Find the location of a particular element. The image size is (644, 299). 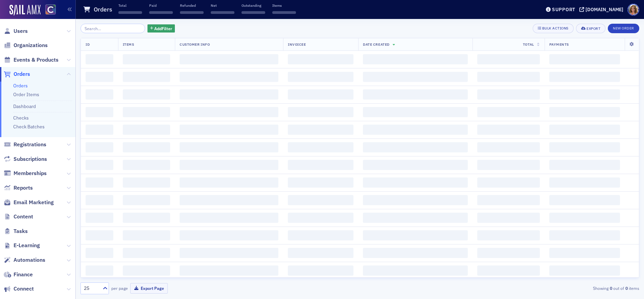

a: Events & Products is located at coordinates (31, 60).